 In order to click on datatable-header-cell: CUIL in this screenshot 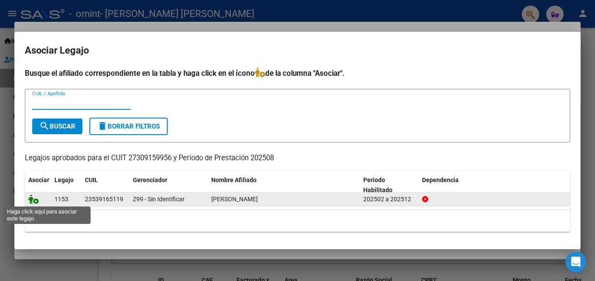, I will do `click(105, 185)`.